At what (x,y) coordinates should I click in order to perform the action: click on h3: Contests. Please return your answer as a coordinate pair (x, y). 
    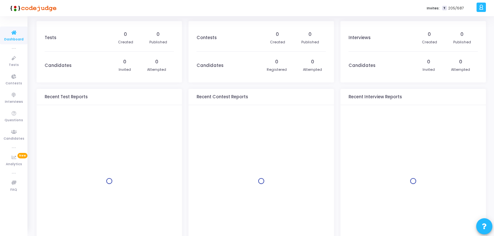
    Looking at the image, I should click on (207, 38).